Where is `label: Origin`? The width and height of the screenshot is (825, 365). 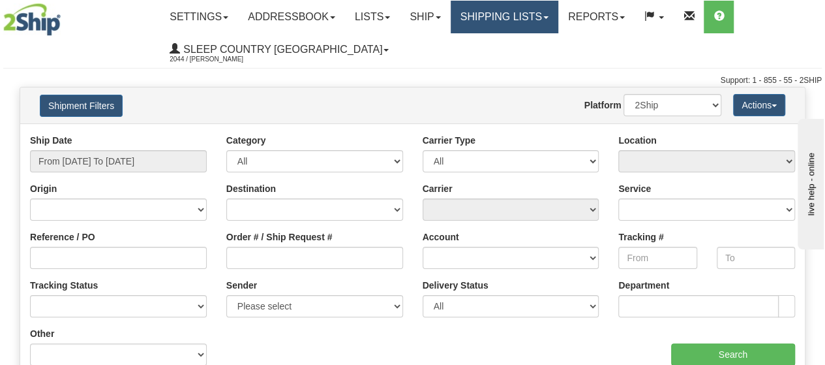 label: Origin is located at coordinates (43, 189).